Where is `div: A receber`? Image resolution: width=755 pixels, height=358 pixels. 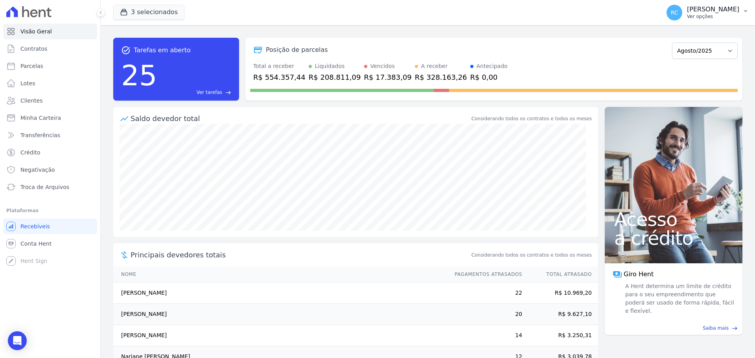 div: A receber is located at coordinates (435, 66).